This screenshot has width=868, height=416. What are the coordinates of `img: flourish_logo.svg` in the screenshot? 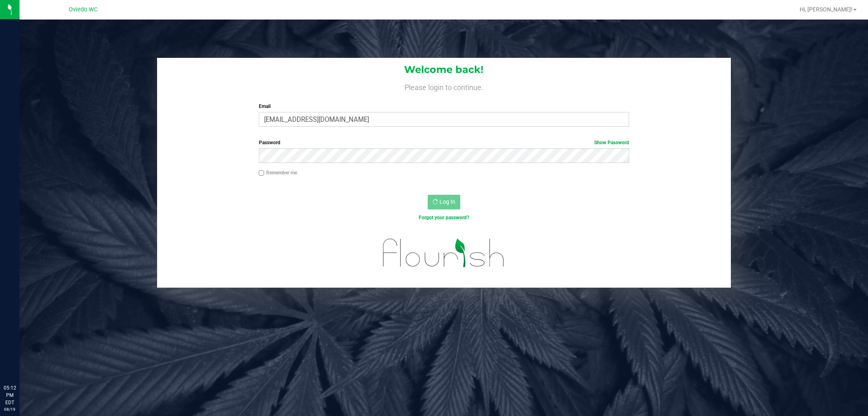 It's located at (444, 253).